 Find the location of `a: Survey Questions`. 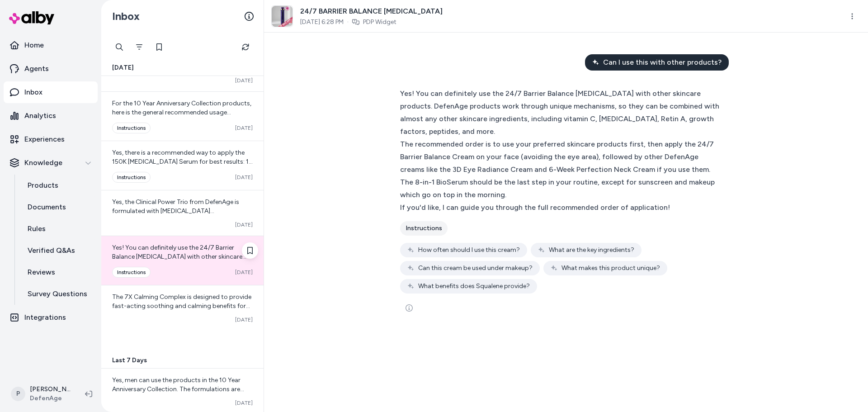

a: Survey Questions is located at coordinates (58, 294).